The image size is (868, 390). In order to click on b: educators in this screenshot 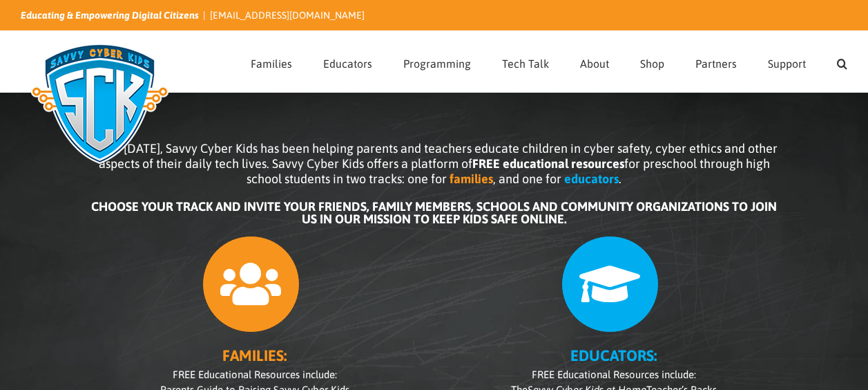, I will do `click(591, 178)`.